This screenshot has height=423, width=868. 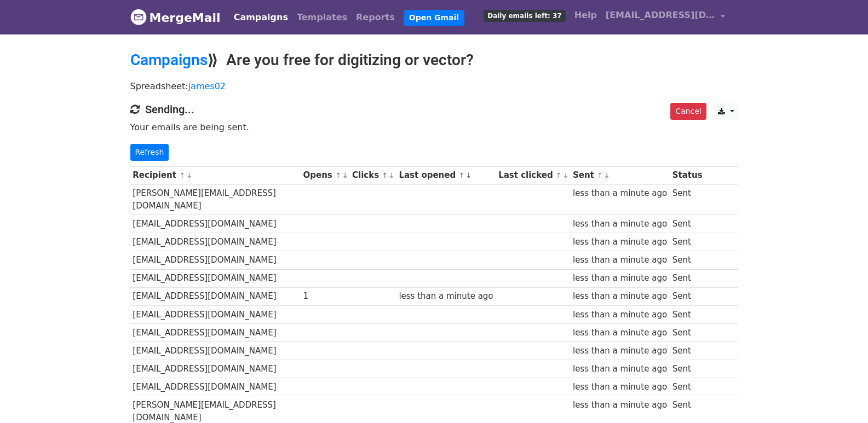 What do you see at coordinates (585, 15) in the screenshot?
I see `a: Help` at bounding box center [585, 15].